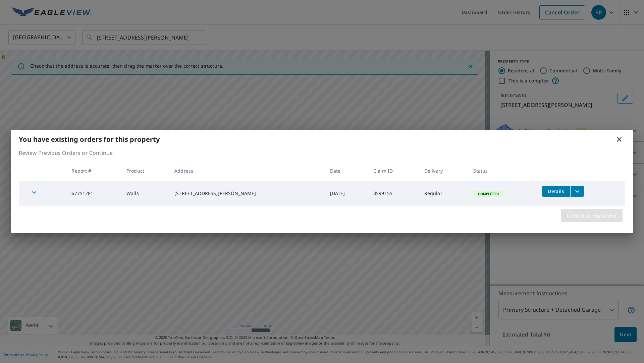  Describe the element at coordinates (592, 216) in the screenshot. I see `button: Continue my order` at that location.